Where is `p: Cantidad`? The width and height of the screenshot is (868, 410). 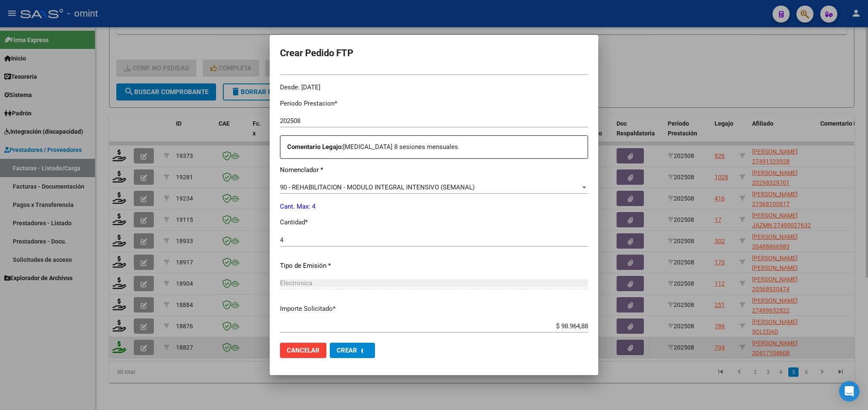 p: Cantidad is located at coordinates (434, 222).